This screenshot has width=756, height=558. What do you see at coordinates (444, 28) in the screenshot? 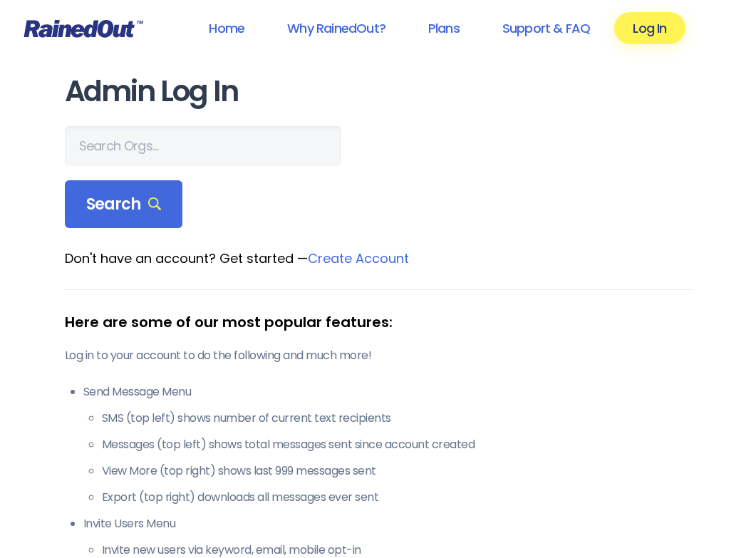
I see `a: Plans` at bounding box center [444, 28].